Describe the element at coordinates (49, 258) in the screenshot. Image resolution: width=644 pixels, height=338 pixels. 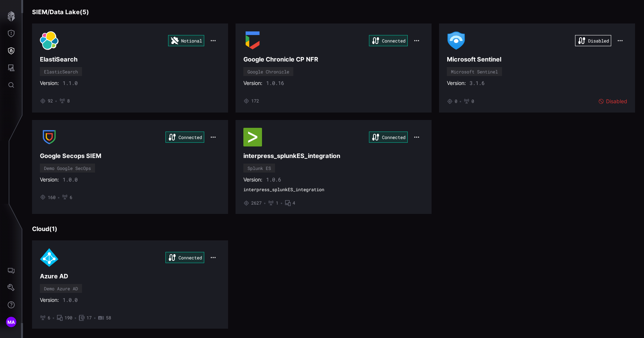
I see `img: Demo Azure AD` at that location.